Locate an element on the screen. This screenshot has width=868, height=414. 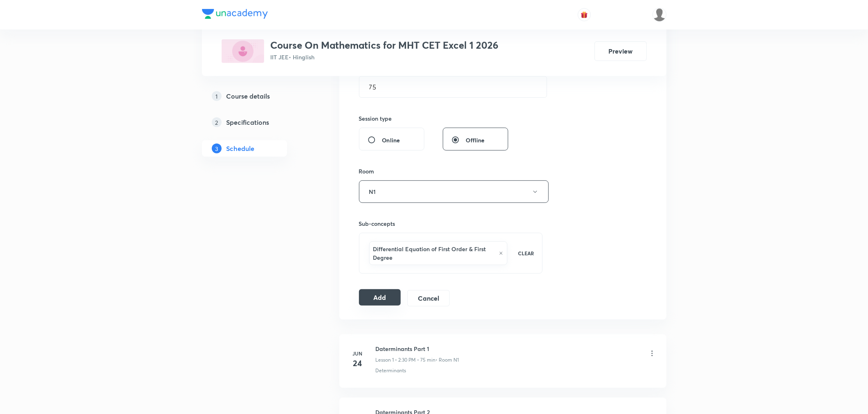
p: 3 is located at coordinates (217, 149).